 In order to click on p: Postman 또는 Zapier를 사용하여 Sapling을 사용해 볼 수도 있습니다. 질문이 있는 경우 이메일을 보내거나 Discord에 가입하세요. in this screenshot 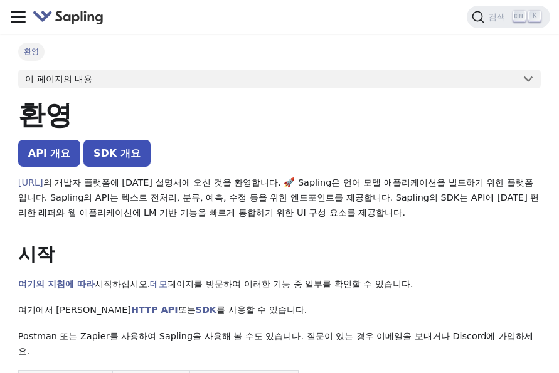, I will do `click(279, 344)`.